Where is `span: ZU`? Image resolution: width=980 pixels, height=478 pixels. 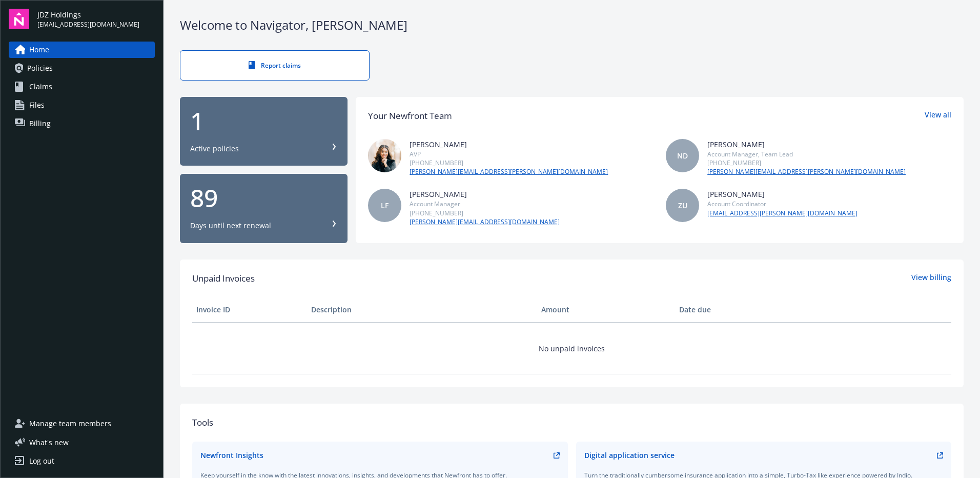
span: ZU is located at coordinates (683, 205).